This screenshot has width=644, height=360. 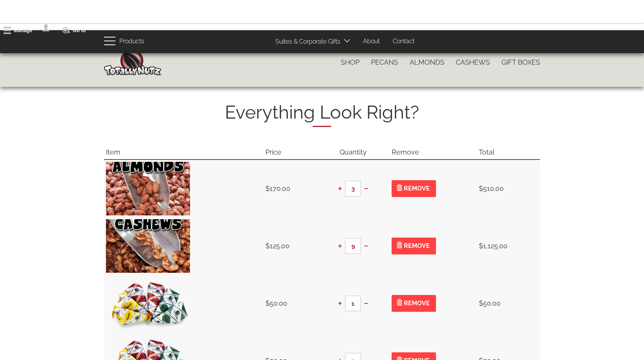 What do you see at coordinates (133, 62) in the screenshot?
I see `img: Home` at bounding box center [133, 62].